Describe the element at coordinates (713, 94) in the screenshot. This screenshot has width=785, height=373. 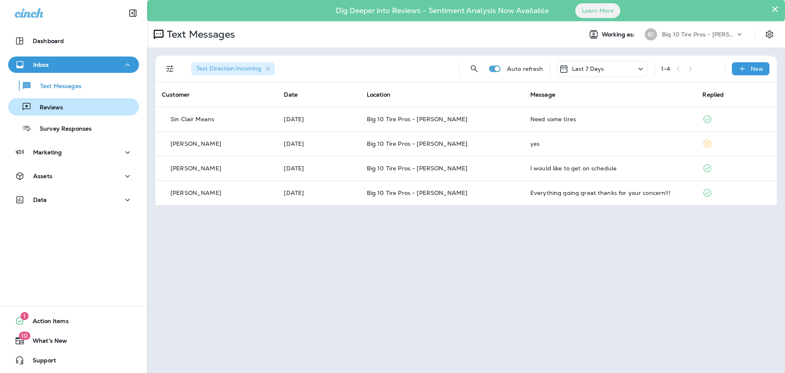
I see `span: Replied` at that location.